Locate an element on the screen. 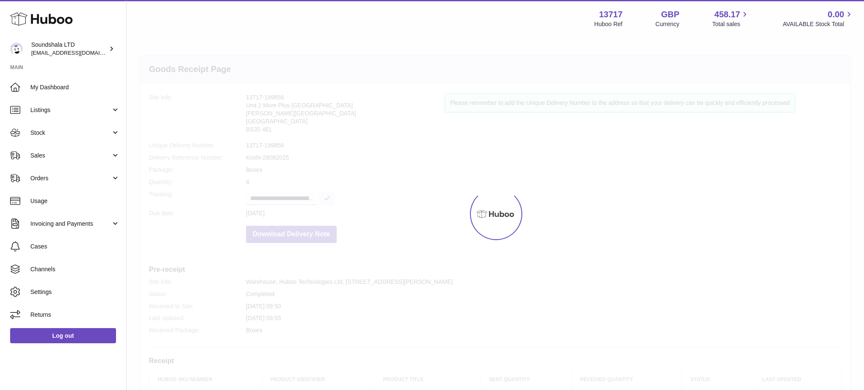  span: Returns is located at coordinates (75, 315).